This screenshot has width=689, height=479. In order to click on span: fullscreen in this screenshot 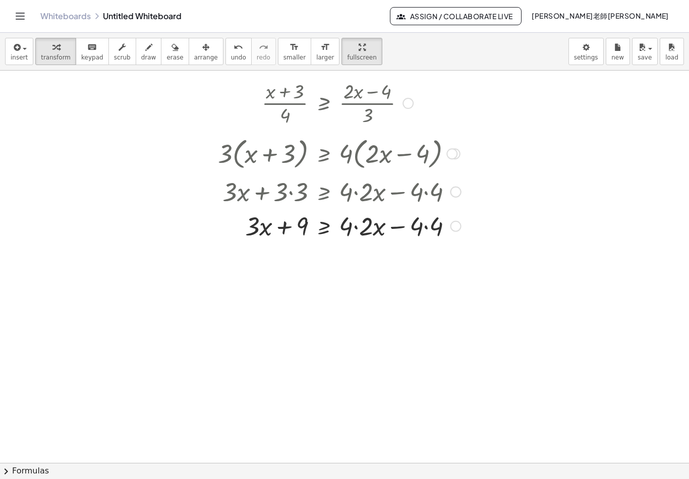, I will do `click(361, 57)`.